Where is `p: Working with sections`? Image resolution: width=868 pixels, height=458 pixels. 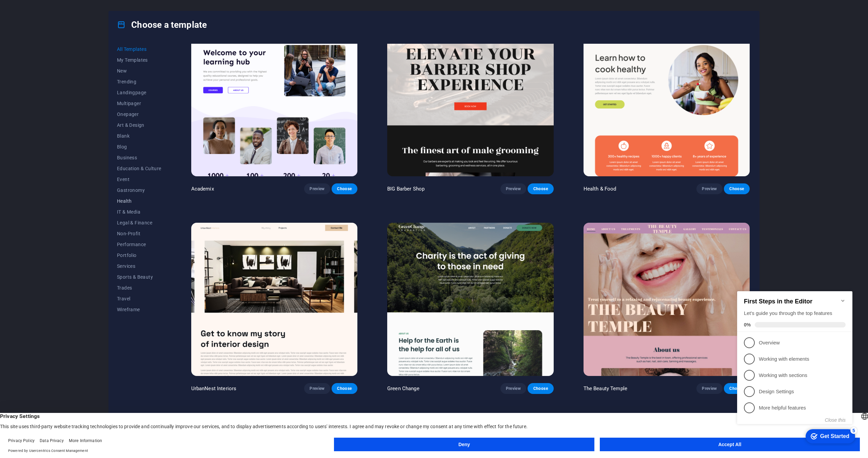
p: Working with sections is located at coordinates (65, 94).